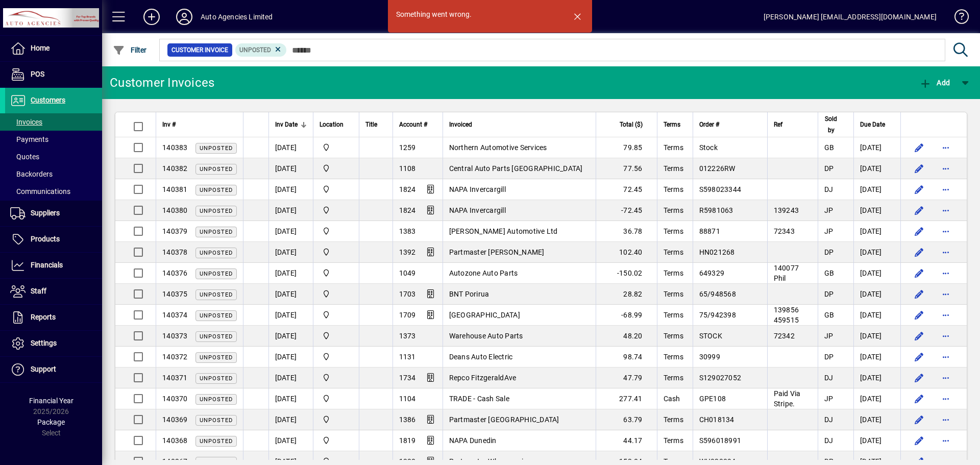  I want to click on span: Cash, so click(672, 398).